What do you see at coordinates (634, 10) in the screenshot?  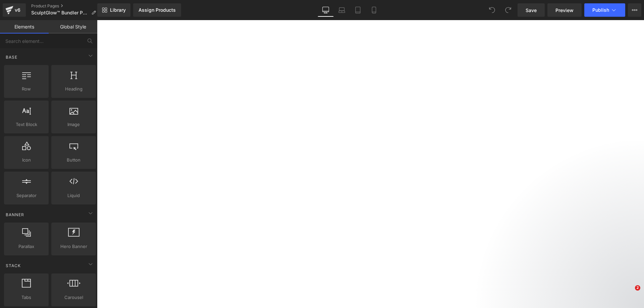 I see `button: More` at bounding box center [634, 10].